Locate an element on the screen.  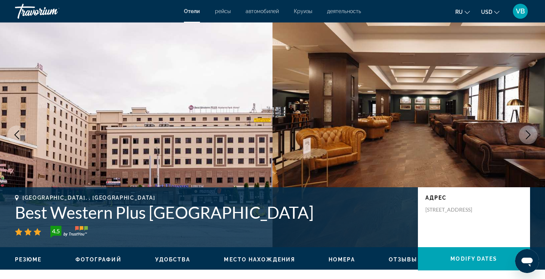
span: Номера is located at coordinates (342, 259).